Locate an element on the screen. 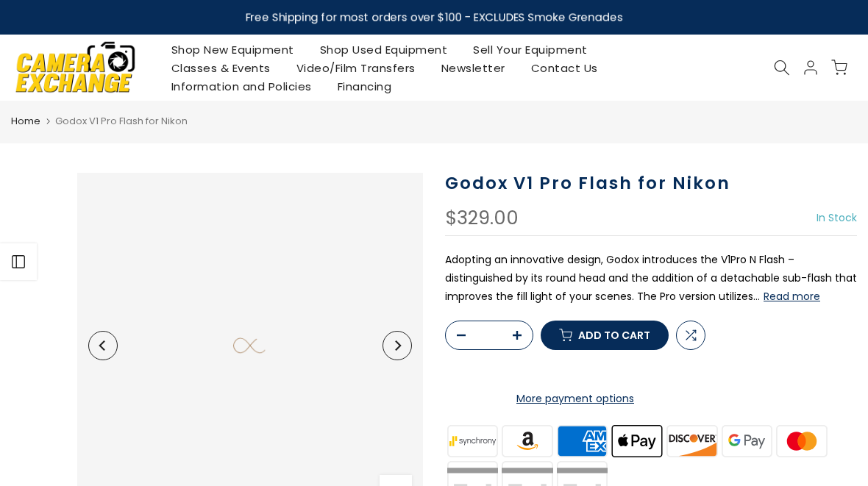 This screenshot has width=868, height=486. strong: Free Shipping for most orders over $100 - EXCLUDES Smoke Grenades is located at coordinates (434, 17).